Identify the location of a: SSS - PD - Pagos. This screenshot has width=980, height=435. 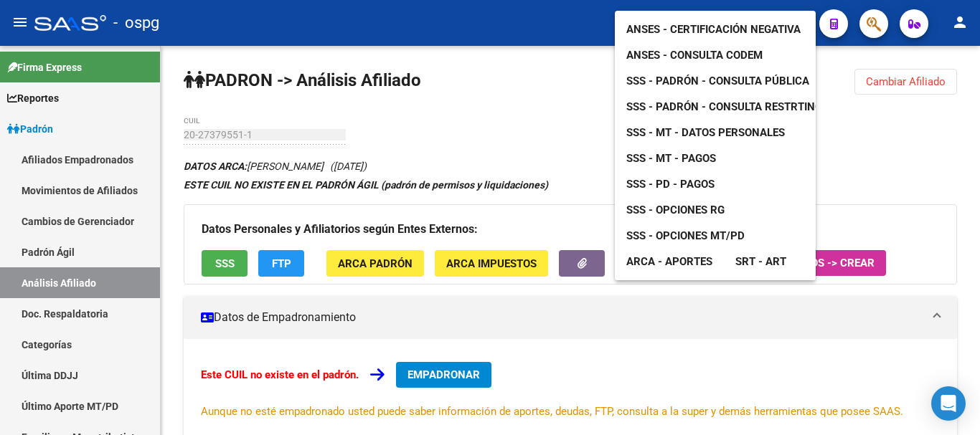
(670, 184).